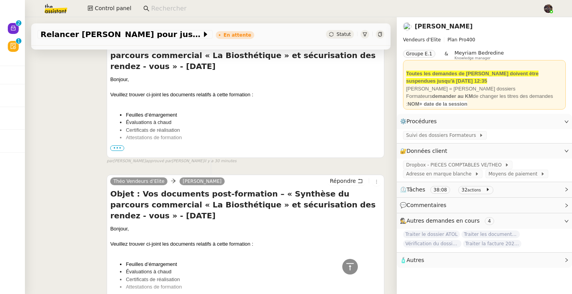 The width and height of the screenshot is (572, 294). I want to click on img: users%2FxgWPCdJhSBeE5T1N2ZiossozSlm1%2Favatar%2F5b22230b-e380-461f-81e9-808a3aa6de32, so click(408, 26).